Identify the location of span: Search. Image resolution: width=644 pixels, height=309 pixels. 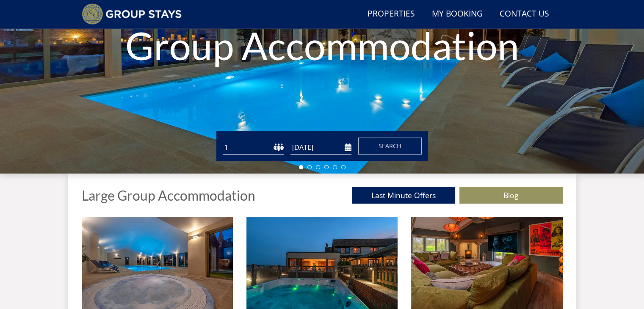
(390, 146).